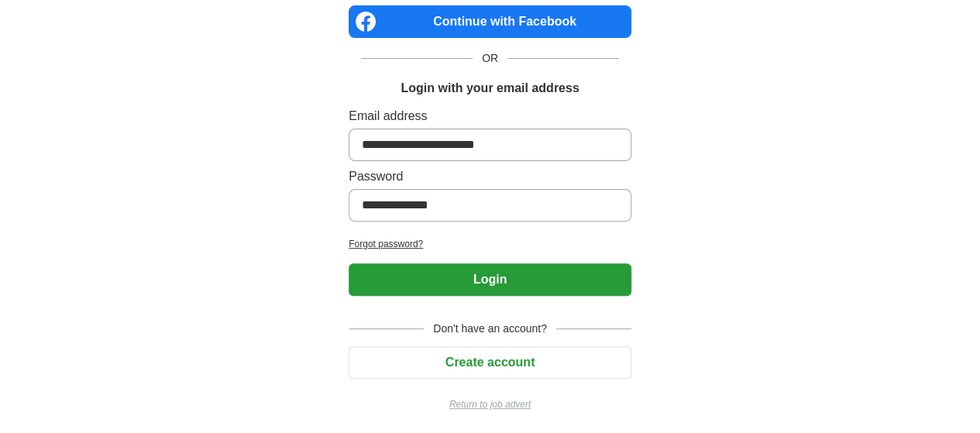  I want to click on a: Return to job advert, so click(490, 404).